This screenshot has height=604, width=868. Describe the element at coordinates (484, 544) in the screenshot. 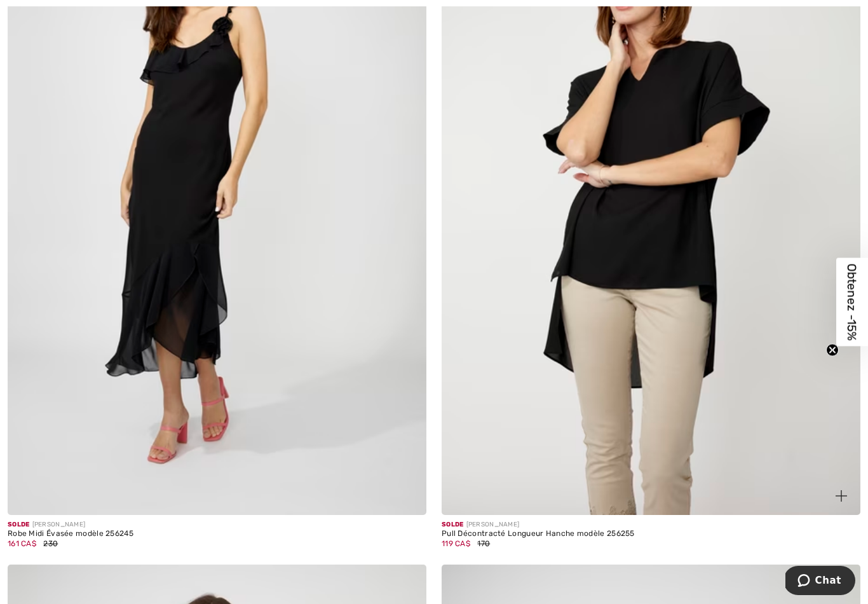

I see `span: 170` at that location.